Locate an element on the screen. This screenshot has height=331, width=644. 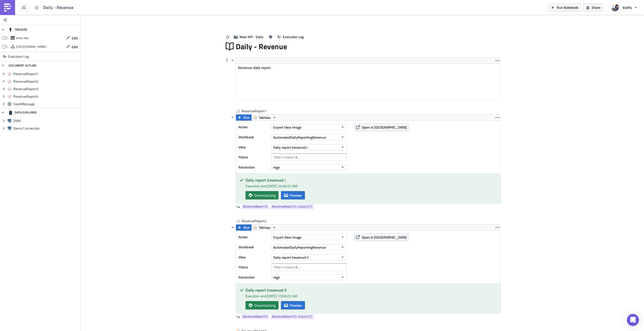
div: TRIGGERS is located at coordinates (18, 30).